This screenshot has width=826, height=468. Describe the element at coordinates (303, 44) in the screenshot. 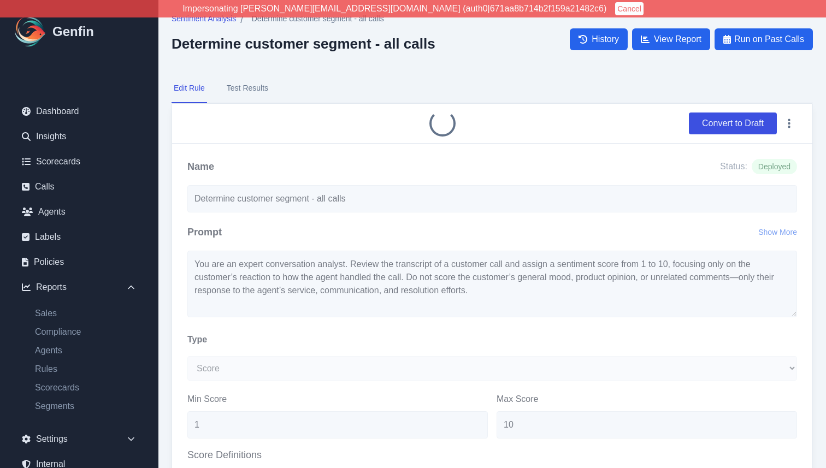

I see `h2: Determine customer segment - all calls` at that location.